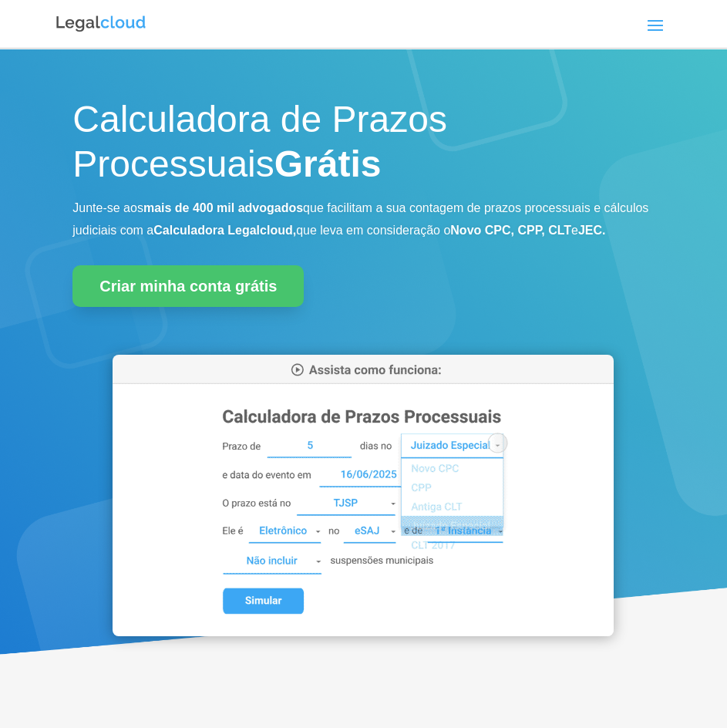 The width and height of the screenshot is (727, 728). What do you see at coordinates (363, 632) in the screenshot?
I see `a: Calculadora de Prazos Processuais da Legalcloud` at bounding box center [363, 632].